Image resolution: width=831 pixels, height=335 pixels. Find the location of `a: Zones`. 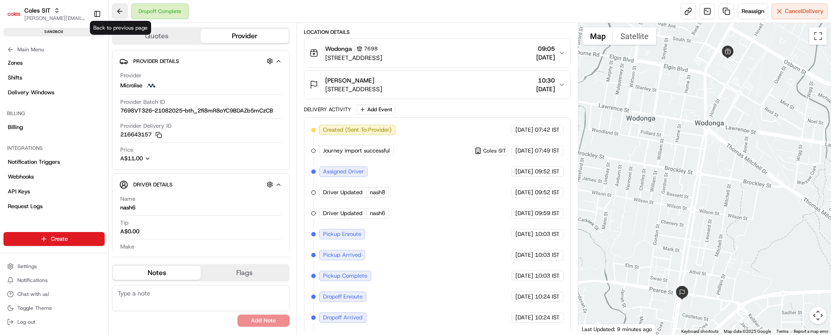

a: Zones is located at coordinates (54, 63).